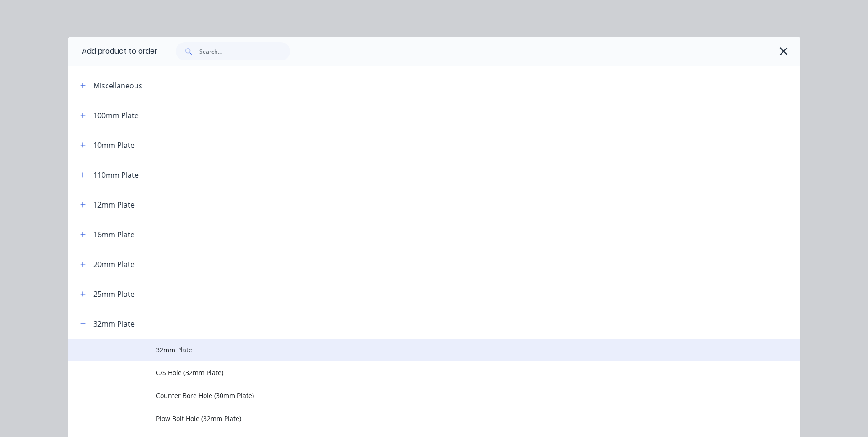 The height and width of the screenshot is (437, 868). Describe the element at coordinates (414, 372) in the screenshot. I see `span: C/S Hole (32mm Plate)` at that location.